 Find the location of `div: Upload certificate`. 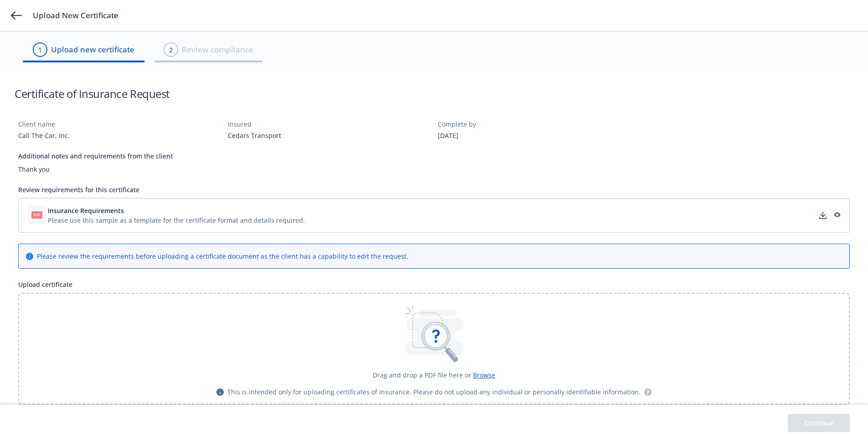

div: Upload certificate is located at coordinates (434, 284).